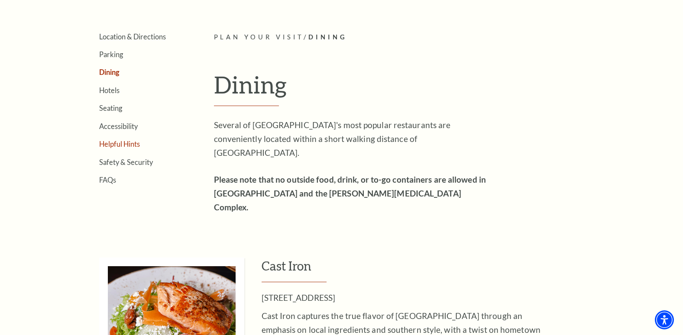 The image size is (683, 335). What do you see at coordinates (109, 72) in the screenshot?
I see `a: Dining` at bounding box center [109, 72].